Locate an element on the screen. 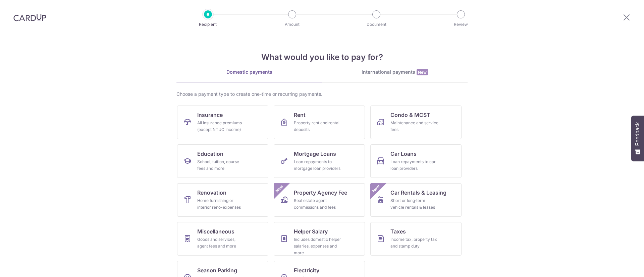  span: Car Rentals & Leasing is located at coordinates (418, 193).